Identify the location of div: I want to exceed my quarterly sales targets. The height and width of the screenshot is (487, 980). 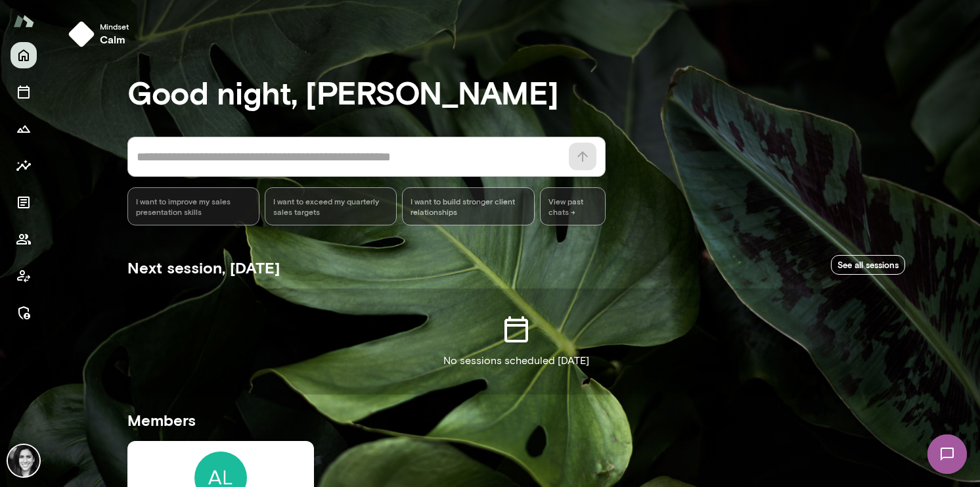
(331, 207).